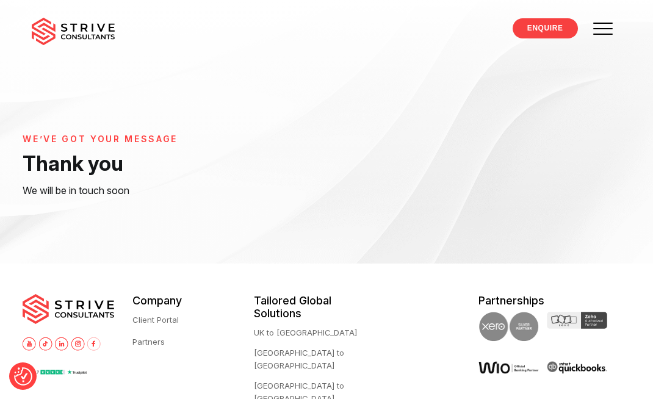 Image resolution: width=653 pixels, height=399 pixels. I want to click on h1: Thank you, so click(169, 164).